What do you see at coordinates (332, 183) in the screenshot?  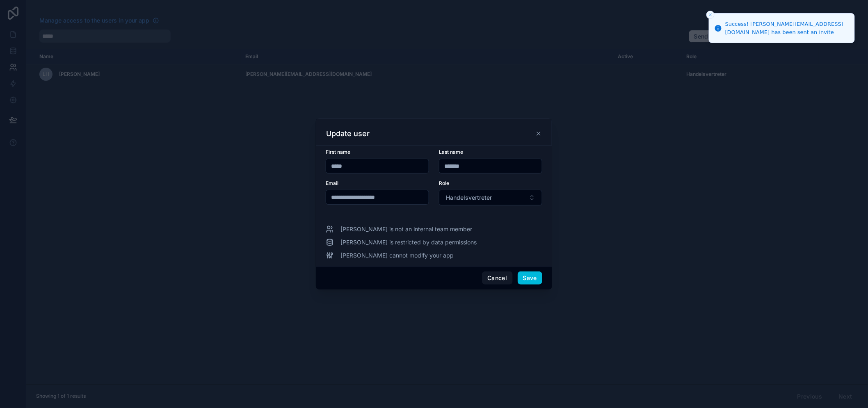 I see `span: Email` at bounding box center [332, 183].